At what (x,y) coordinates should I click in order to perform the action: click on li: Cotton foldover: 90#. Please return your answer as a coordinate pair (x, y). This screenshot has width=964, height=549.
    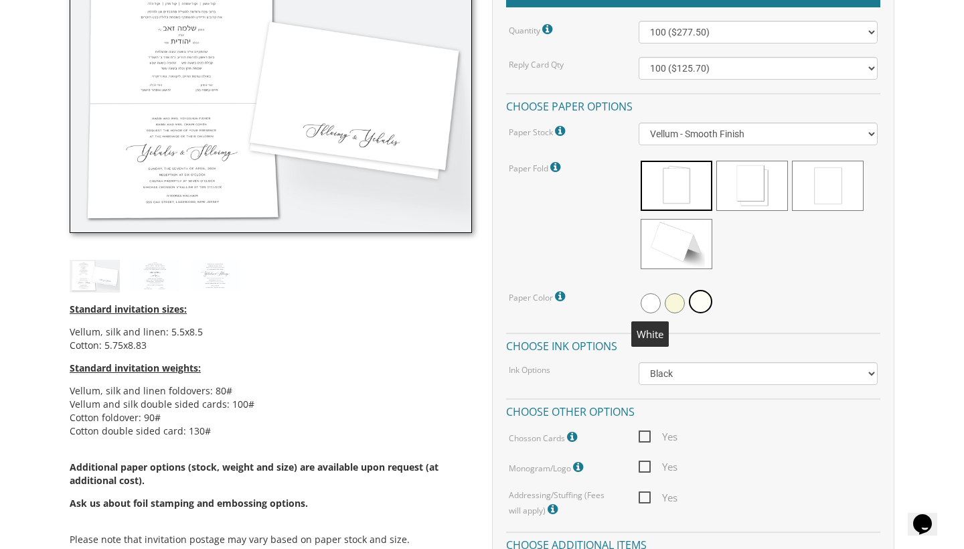
    Looking at the image, I should click on (270, 418).